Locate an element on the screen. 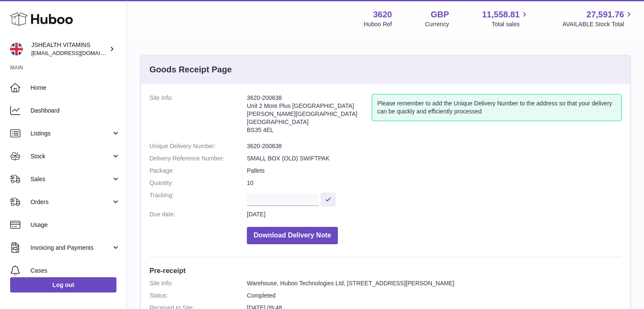 This screenshot has height=309, width=644. dd: 3620-200638 is located at coordinates (434, 146).